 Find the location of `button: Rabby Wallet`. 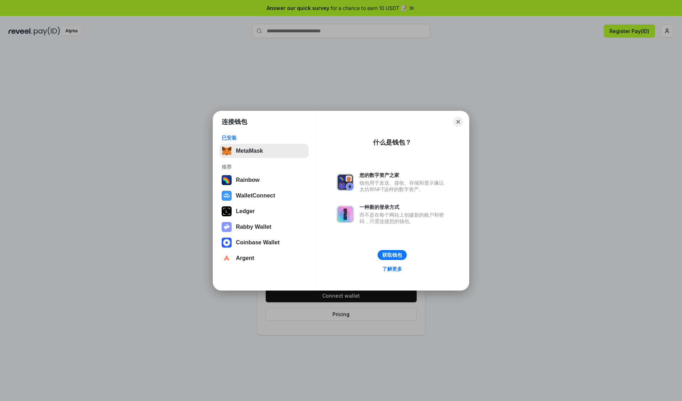

button: Rabby Wallet is located at coordinates (264, 227).